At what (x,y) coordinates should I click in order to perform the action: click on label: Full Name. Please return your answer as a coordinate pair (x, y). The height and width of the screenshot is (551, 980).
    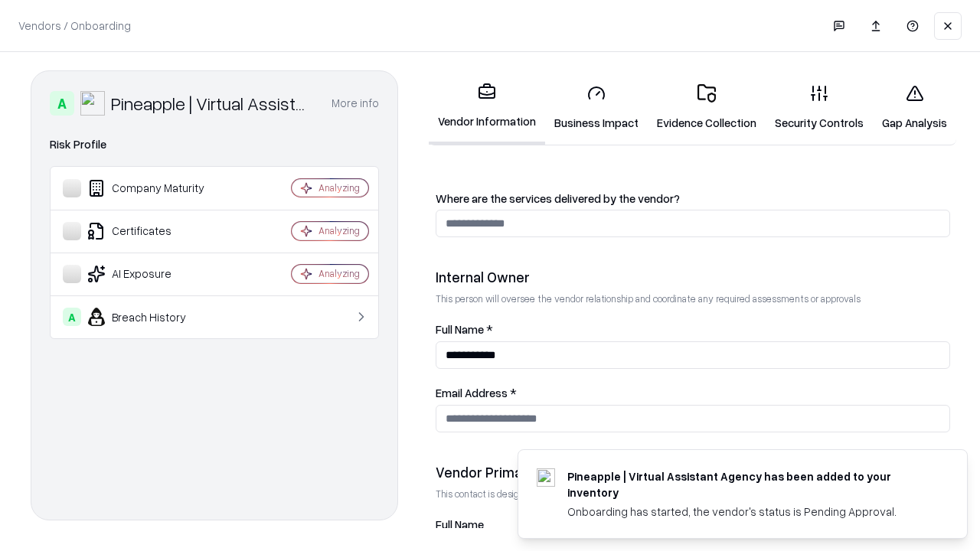
    Looking at the image, I should click on (693, 524).